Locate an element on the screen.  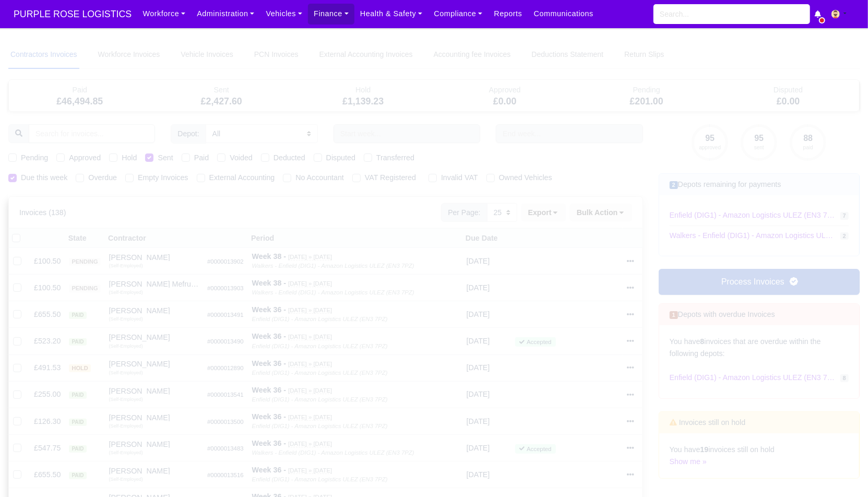
a: PURPLE ROSE LOGISTICS is located at coordinates (72, 14).